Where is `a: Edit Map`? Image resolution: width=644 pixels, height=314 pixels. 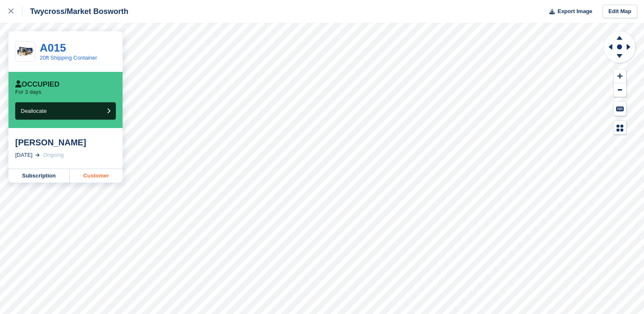 a: Edit Map is located at coordinates (620, 11).